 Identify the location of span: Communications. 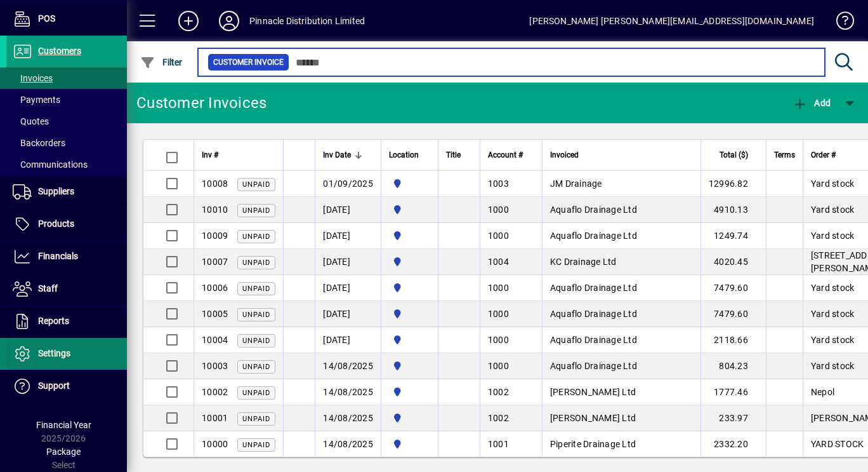
(50, 165).